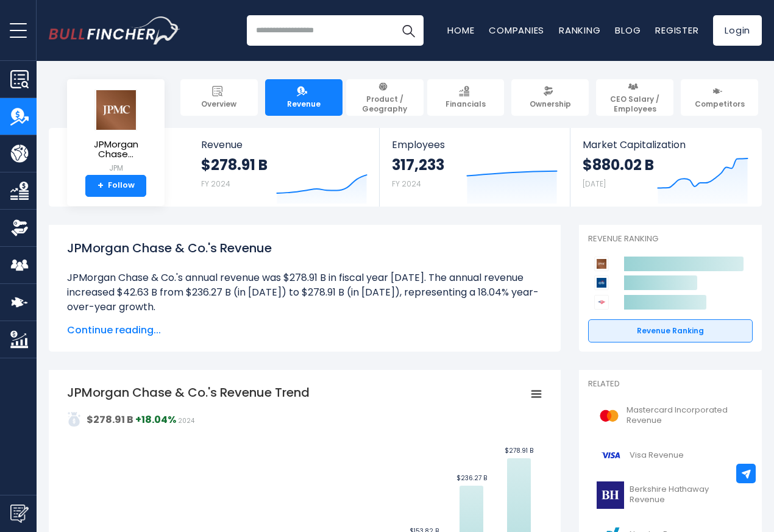 The image size is (774, 532). I want to click on img: Citigroup competitors logo, so click(601, 283).